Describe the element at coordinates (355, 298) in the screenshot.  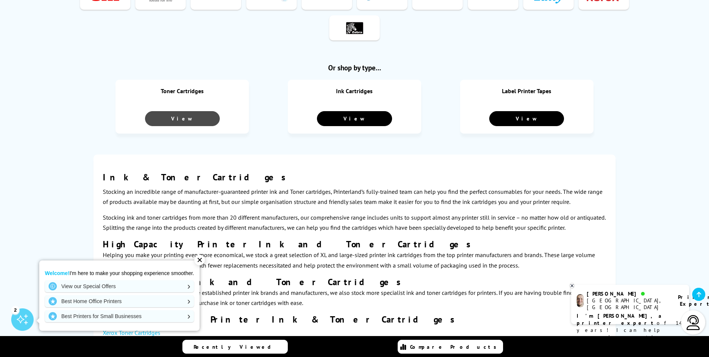
I see `p: Alongside the better-known and more established printer ink brands and manufacturers, we also sto...` at that location.